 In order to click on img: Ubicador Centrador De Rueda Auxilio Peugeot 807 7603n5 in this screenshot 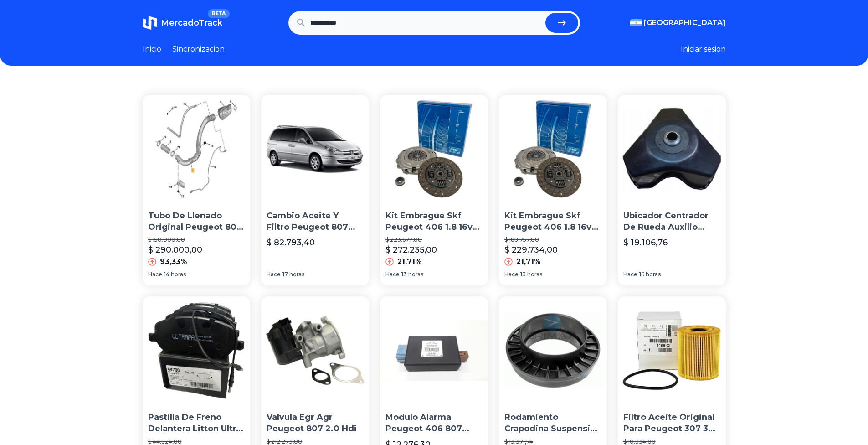, I will do `click(672, 149)`.